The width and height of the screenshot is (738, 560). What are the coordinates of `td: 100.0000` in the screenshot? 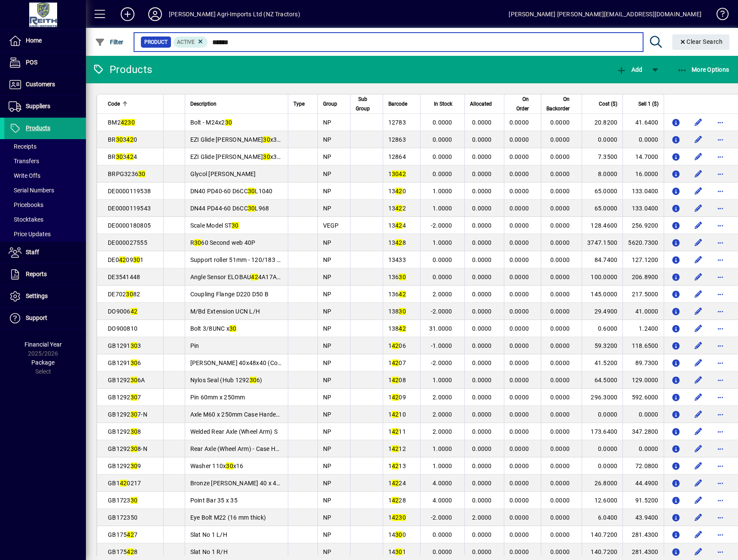 It's located at (602, 277).